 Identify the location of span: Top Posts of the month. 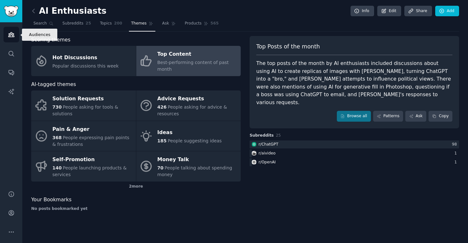
(288, 46).